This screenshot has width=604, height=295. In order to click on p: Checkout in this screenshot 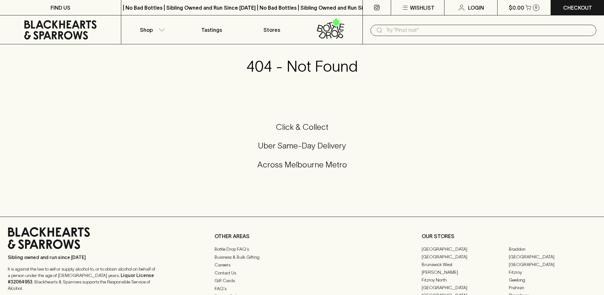, I will do `click(577, 8)`.